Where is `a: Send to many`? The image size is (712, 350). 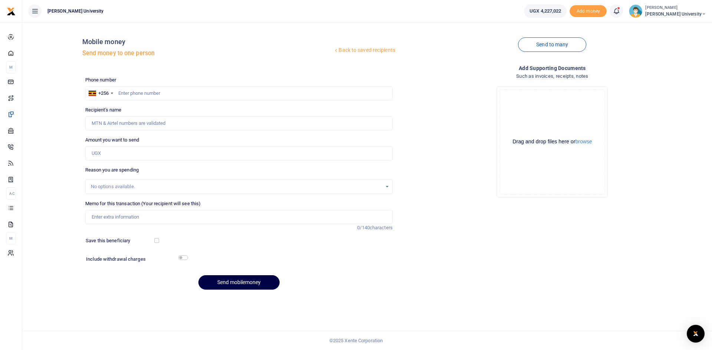
a: Send to many is located at coordinates (552, 44).